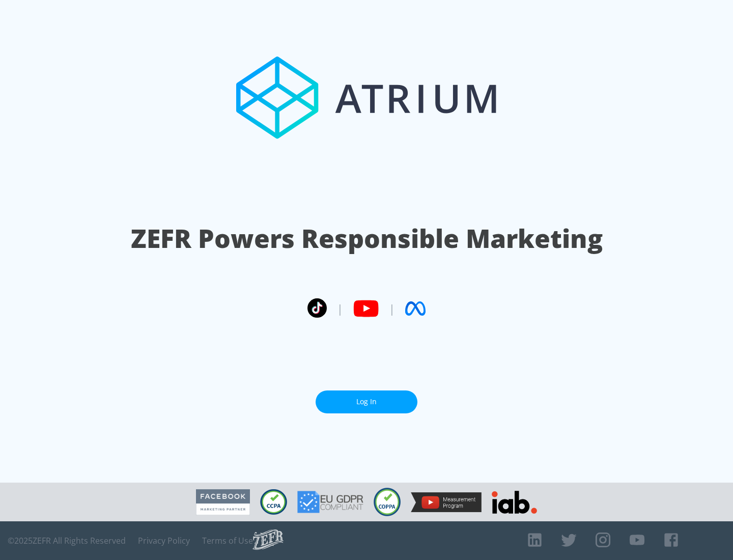  What do you see at coordinates (387, 502) in the screenshot?
I see `img: COPPA Compliant` at bounding box center [387, 502].